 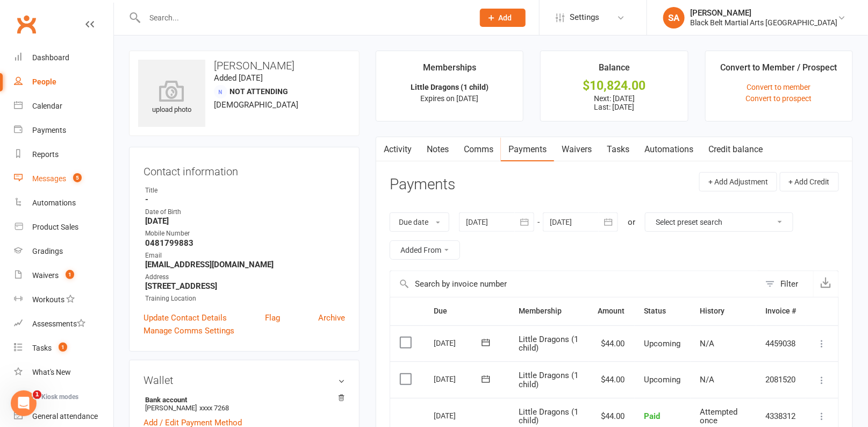 I want to click on h3: Payments, so click(x=423, y=185).